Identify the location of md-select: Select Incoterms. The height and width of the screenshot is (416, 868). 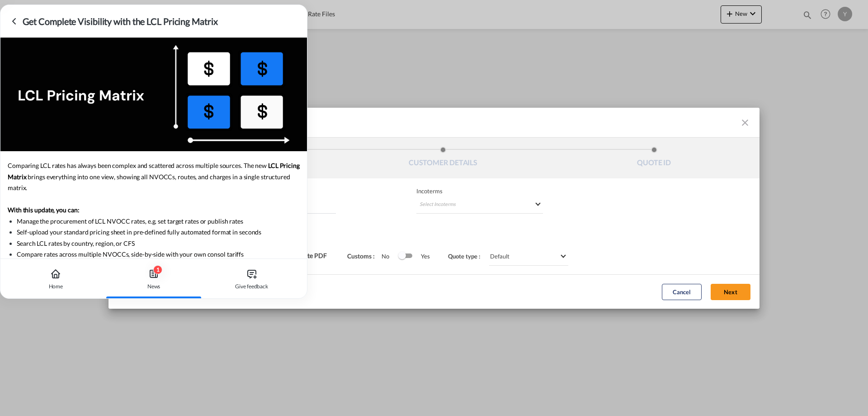
(480, 205).